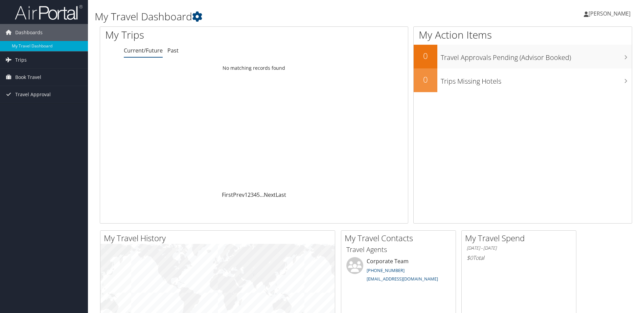  Describe the element at coordinates (520, 238) in the screenshot. I see `h2: My Travel Spend` at that location.